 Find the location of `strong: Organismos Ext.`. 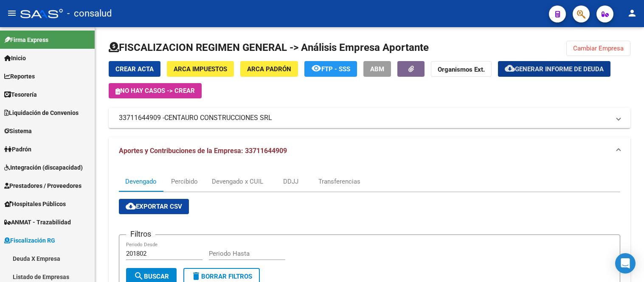

strong: Organismos Ext. is located at coordinates (461, 70).